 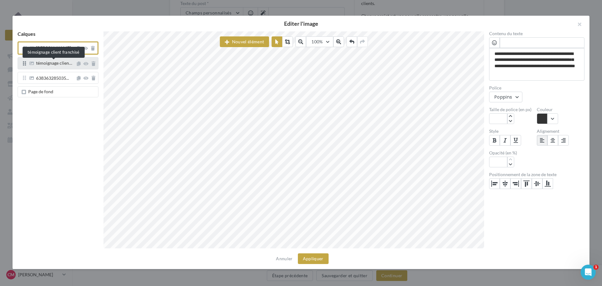 What do you see at coordinates (284, 258) in the screenshot?
I see `button: Annuler` at bounding box center [284, 258].